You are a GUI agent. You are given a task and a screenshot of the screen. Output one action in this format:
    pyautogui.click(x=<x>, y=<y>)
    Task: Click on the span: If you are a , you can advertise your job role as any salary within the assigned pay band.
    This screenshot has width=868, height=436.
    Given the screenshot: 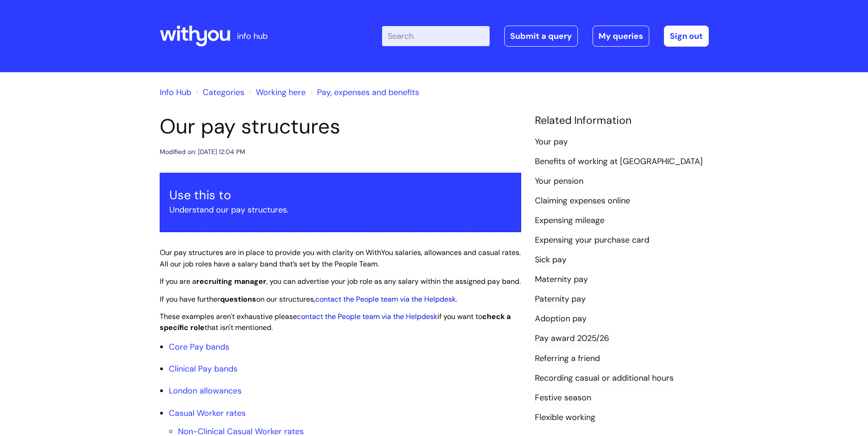 What is the action you would take?
    pyautogui.click(x=340, y=281)
    